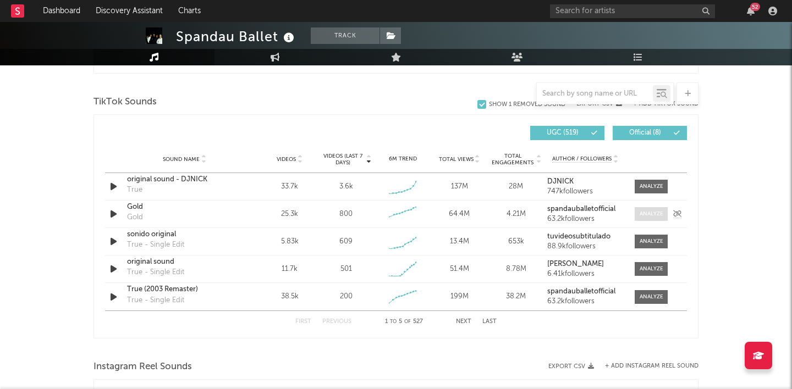  What do you see at coordinates (346, 270) in the screenshot?
I see `div: 501` at bounding box center [346, 270].